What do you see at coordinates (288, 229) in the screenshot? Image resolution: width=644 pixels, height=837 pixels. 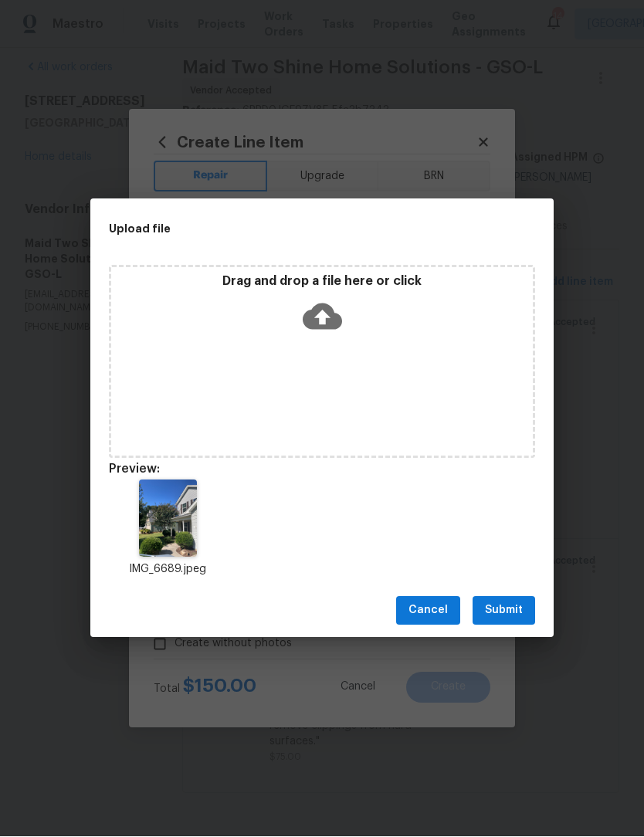 I see `h2: Upload file` at bounding box center [288, 229].